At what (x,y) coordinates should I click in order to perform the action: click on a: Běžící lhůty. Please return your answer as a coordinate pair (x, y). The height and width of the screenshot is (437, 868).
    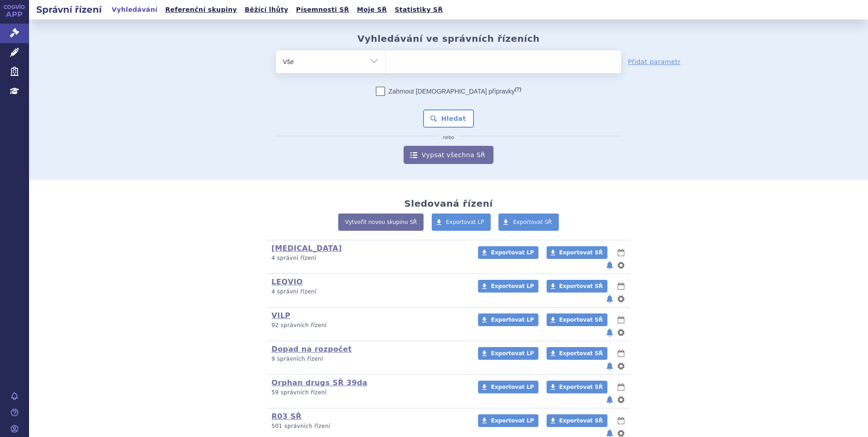
    Looking at the image, I should click on (266, 9).